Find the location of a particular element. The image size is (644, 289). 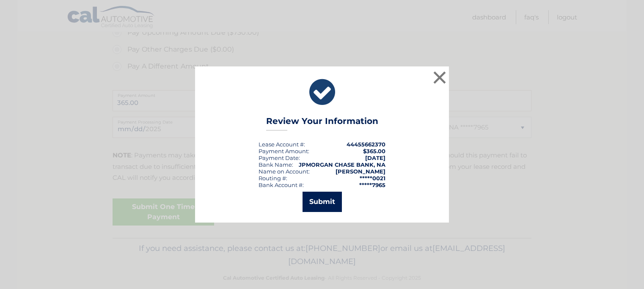

strong: 44455662370 is located at coordinates (366, 144).